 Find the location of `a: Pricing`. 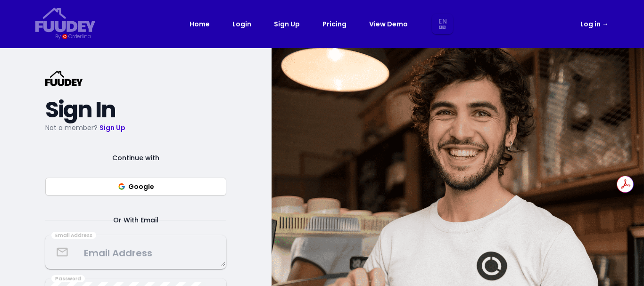

a: Pricing is located at coordinates (334, 25).